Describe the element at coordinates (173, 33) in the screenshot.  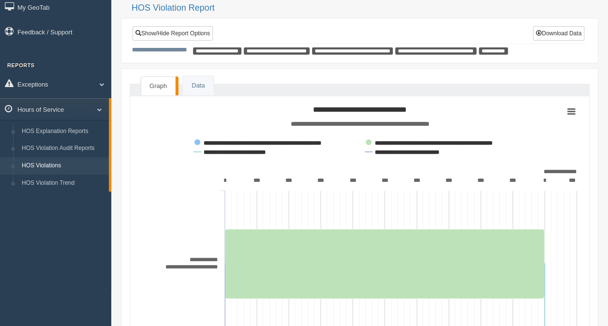
I see `a: Show/Hide Report Options` at that location.